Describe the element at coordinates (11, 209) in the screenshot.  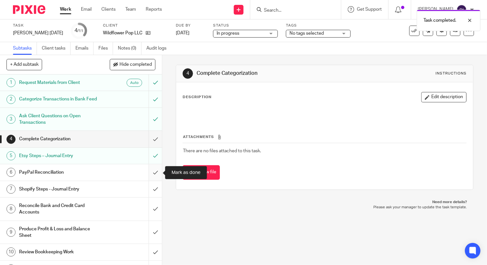
I see `div: 8` at that location.